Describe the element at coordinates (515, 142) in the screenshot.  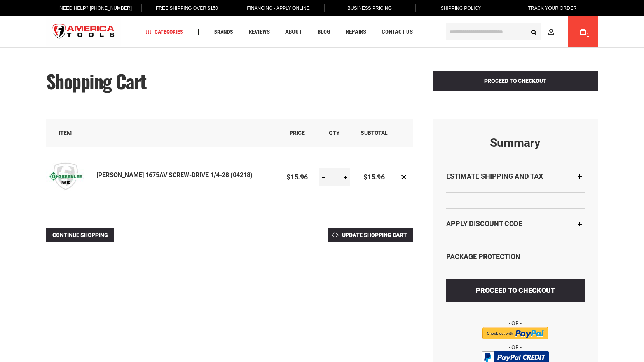
I see `strong: Summary` at that location.